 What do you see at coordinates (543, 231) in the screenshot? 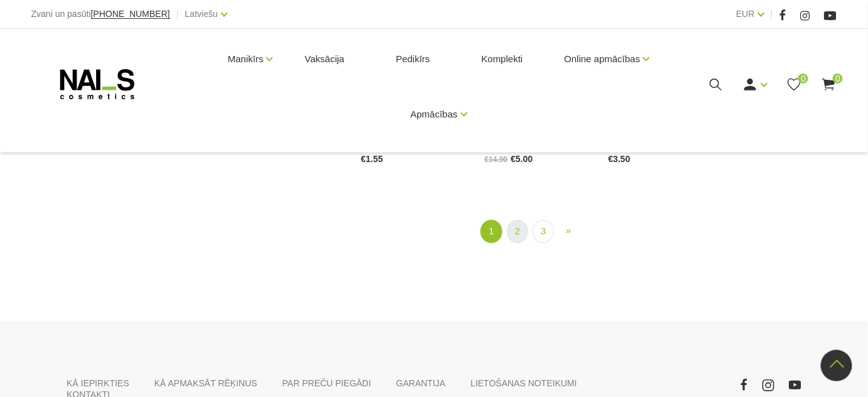
I see `a: 3` at bounding box center [543, 231].